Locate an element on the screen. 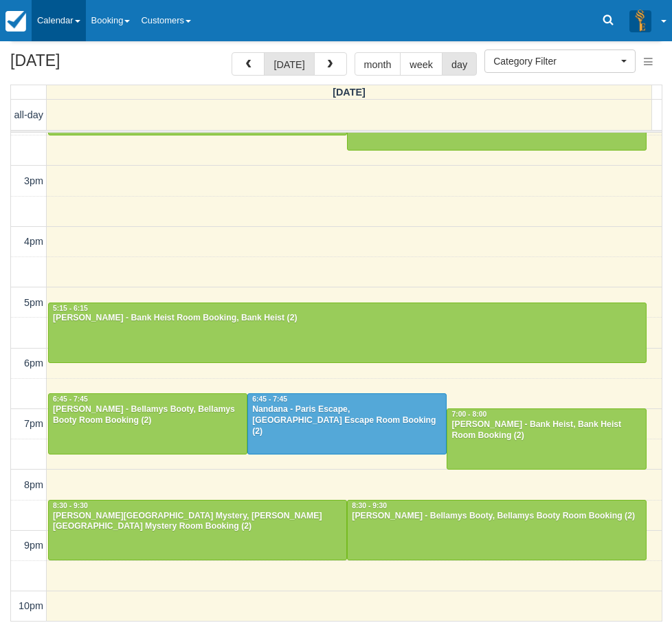 The height and width of the screenshot is (625, 672). span: 5pm is located at coordinates (33, 302).